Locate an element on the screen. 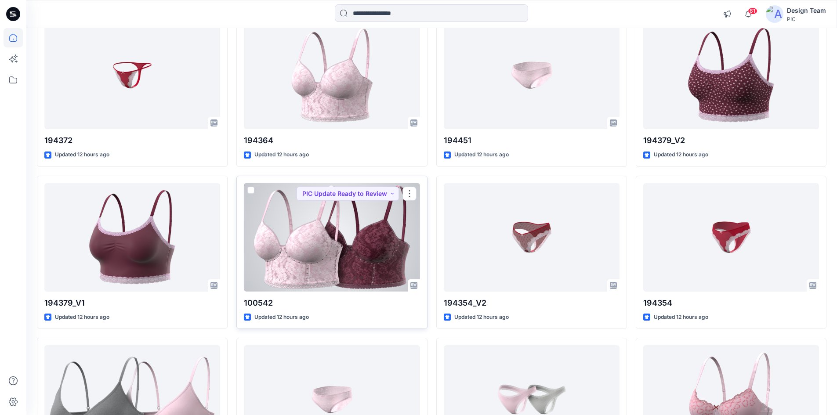  a: 100542 is located at coordinates (332, 237).